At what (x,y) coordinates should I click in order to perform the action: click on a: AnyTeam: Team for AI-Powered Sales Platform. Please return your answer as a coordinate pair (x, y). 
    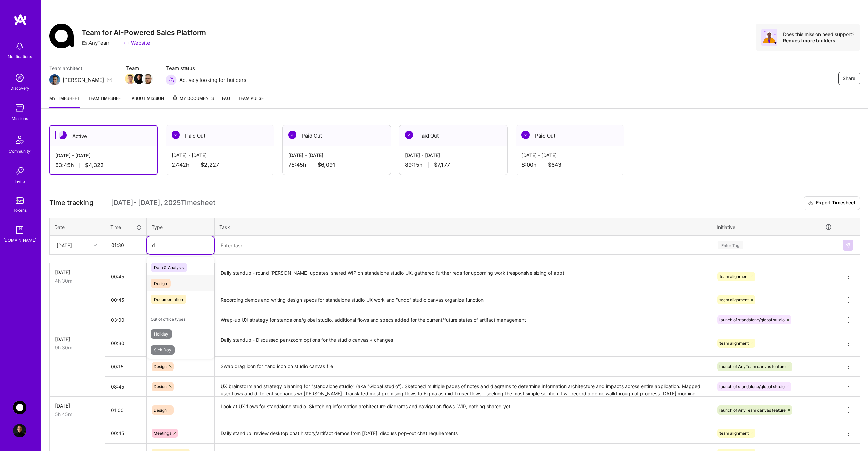
    Looking at the image, I should click on (20, 407).